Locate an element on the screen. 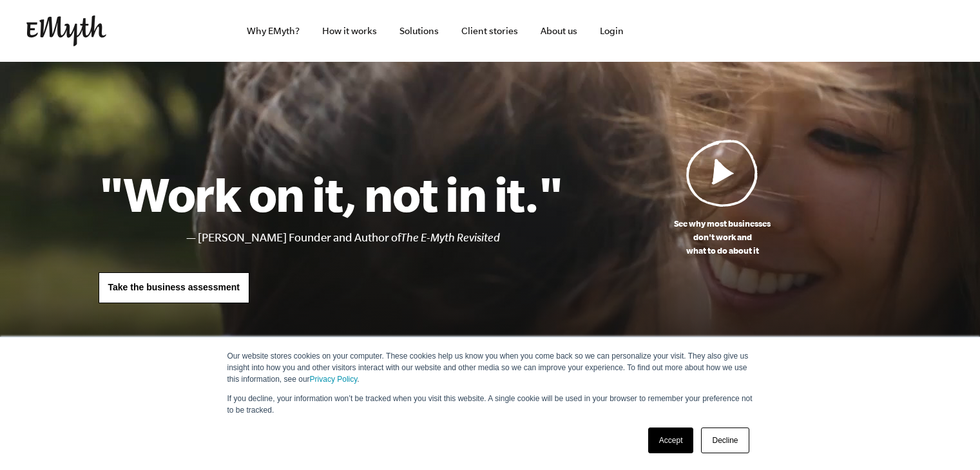 This screenshot has height=470, width=980. a: Accept is located at coordinates (670, 441).